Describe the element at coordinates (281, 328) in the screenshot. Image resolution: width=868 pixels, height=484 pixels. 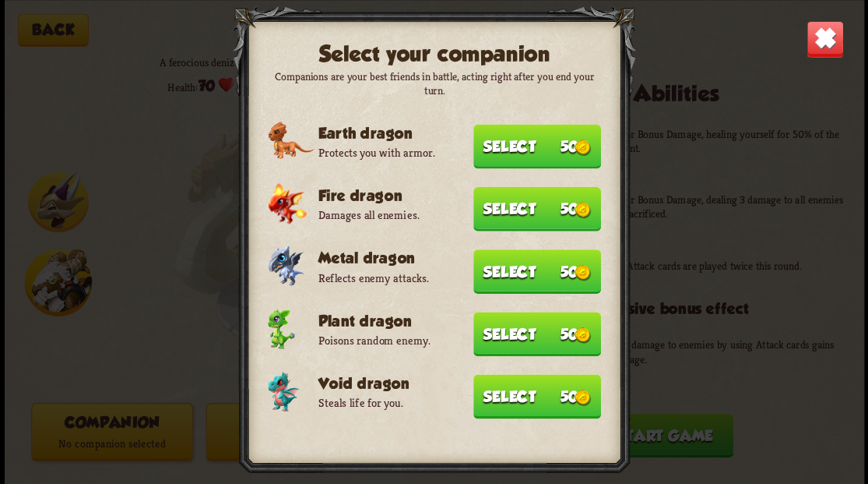
I see `img: Plant_Dragon_Baby.png` at that location.